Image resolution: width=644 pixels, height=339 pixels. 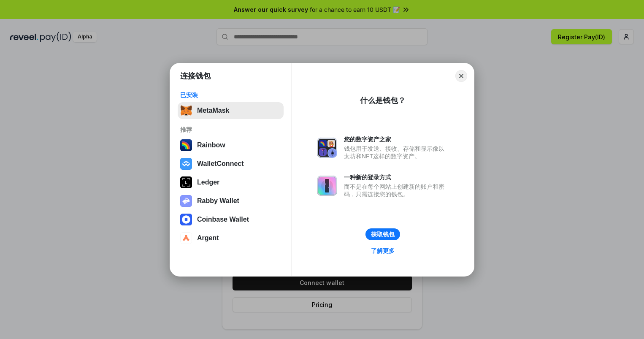 I want to click on div: 获取钱包, so click(x=383, y=234).